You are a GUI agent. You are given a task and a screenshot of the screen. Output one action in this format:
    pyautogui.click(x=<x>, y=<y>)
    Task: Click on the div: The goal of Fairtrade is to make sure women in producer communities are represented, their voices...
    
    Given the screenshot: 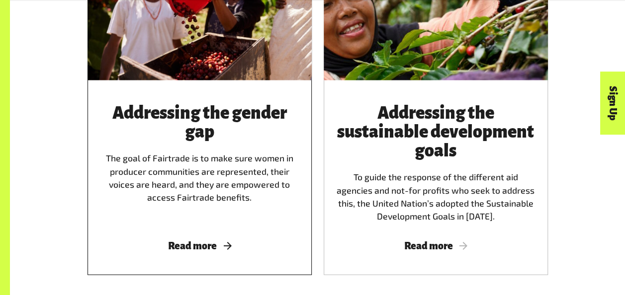 What is the action you would take?
    pyautogui.click(x=199, y=164)
    